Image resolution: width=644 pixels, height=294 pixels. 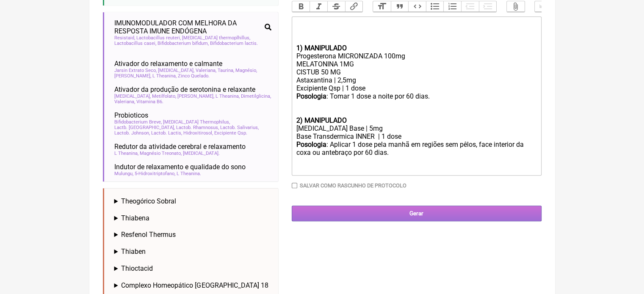 I want to click on span: Thioctacid, so click(x=137, y=268).